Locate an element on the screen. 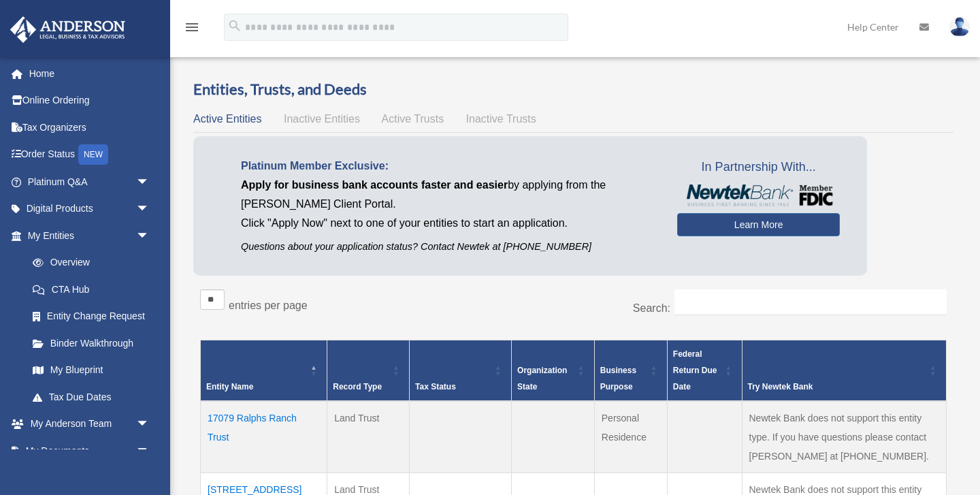 The width and height of the screenshot is (980, 495). span: Inactive Trusts is located at coordinates (501, 119).